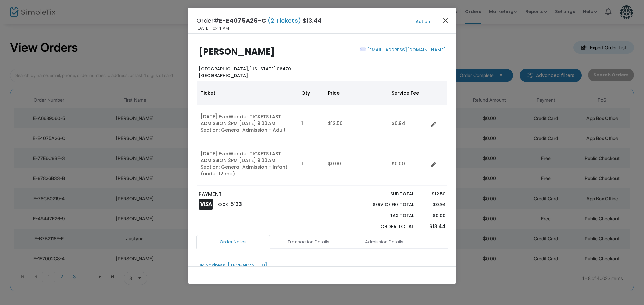 The image size is (644, 305). Describe the element at coordinates (222, 205) in the screenshot. I see `span: XXXX` at that location.